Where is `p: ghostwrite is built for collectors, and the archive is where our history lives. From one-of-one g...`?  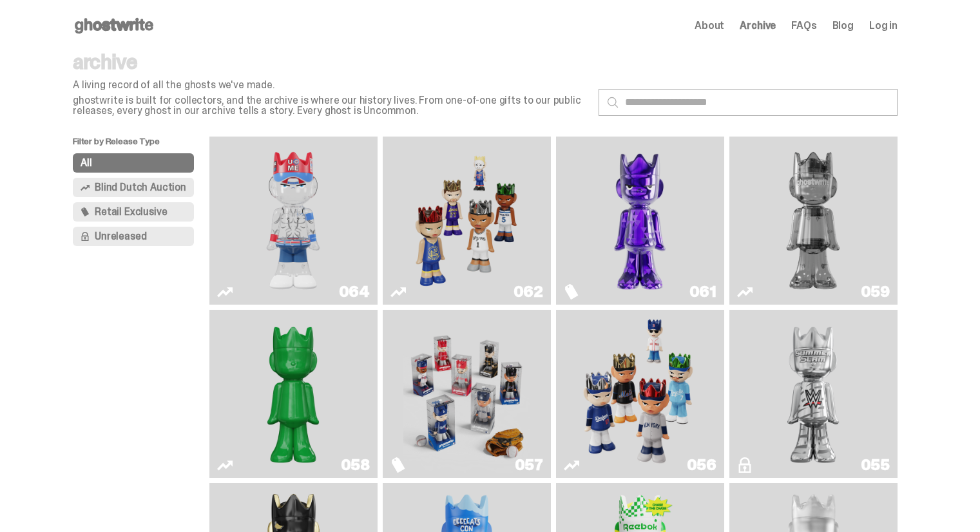 p: ghostwrite is built for collectors, and the archive is where our history lives. From one-of-one g... is located at coordinates (331, 105).